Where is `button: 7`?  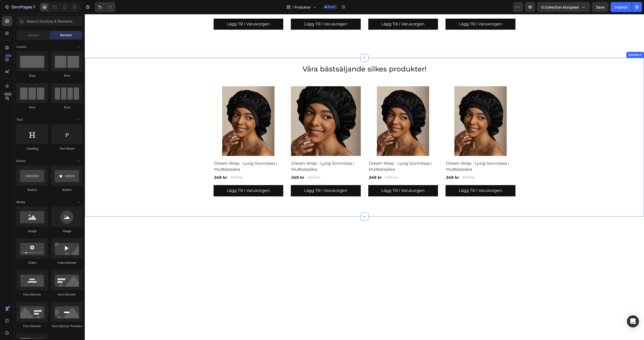 button: 7 is located at coordinates (20, 7).